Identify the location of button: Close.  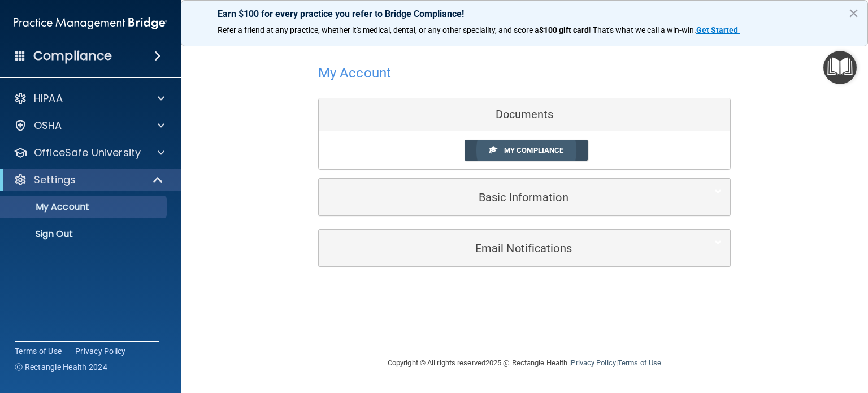
(853, 13).